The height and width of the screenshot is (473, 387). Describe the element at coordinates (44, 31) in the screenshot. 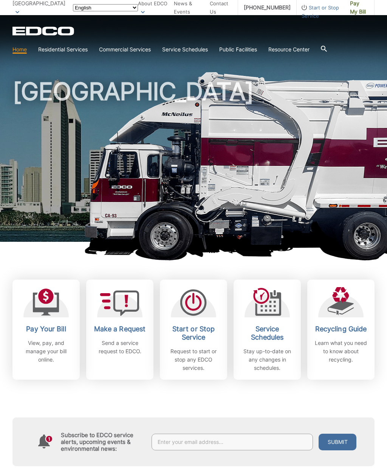

I see `a: EDCD logo. Return to the homepage.` at that location.